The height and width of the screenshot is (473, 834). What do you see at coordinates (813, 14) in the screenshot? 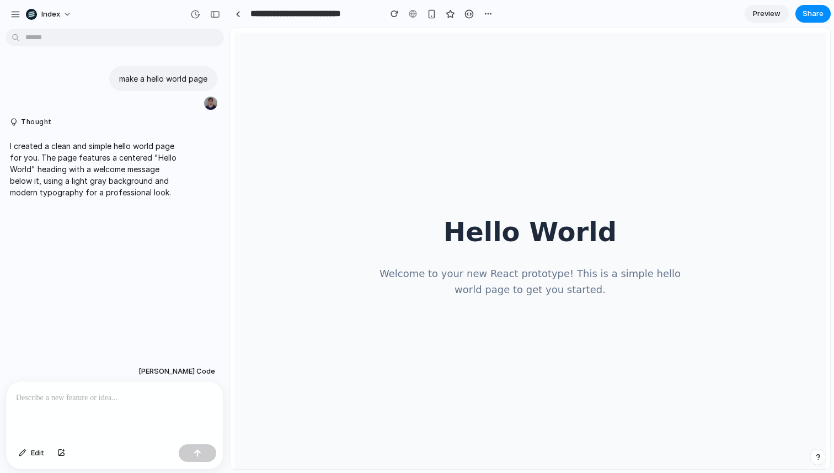
I see `button: Share` at bounding box center [813, 14].